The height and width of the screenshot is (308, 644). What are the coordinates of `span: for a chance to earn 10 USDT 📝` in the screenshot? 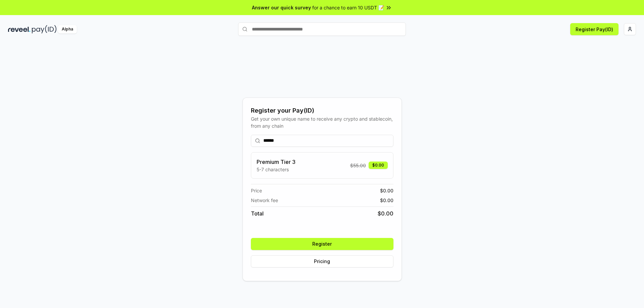 It's located at (348, 7).